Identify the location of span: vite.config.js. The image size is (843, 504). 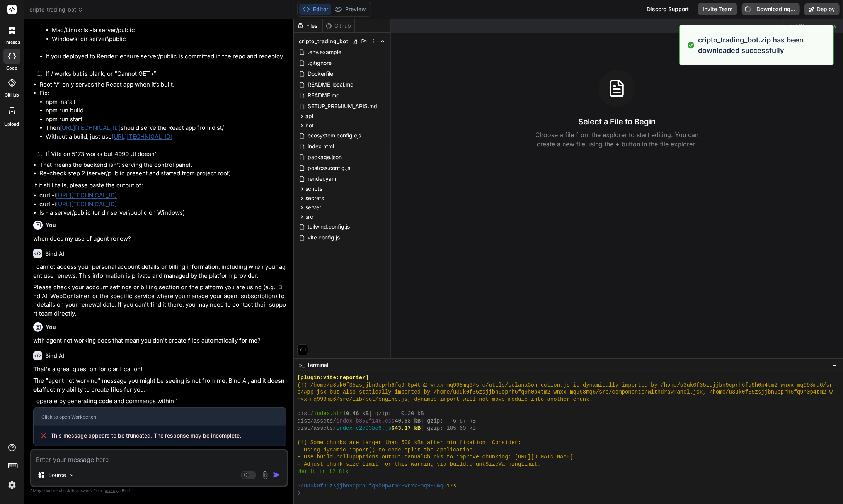
(324, 237).